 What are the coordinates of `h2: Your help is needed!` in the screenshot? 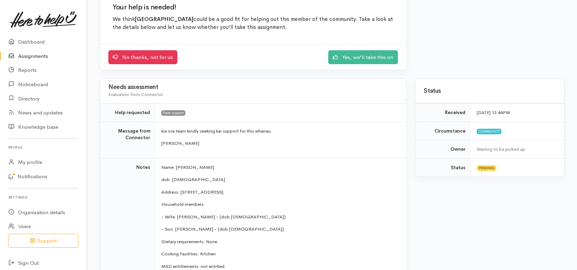 It's located at (253, 7).